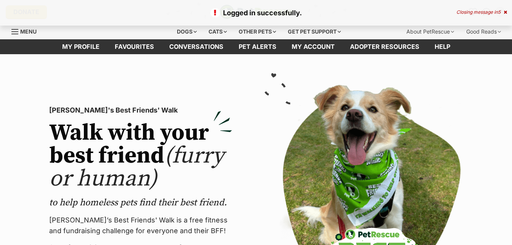  Describe the element at coordinates (483, 32) in the screenshot. I see `div: Good Reads` at that location.